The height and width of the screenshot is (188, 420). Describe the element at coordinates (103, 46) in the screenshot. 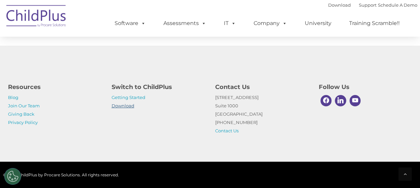

I see `span: Last name` at that location.